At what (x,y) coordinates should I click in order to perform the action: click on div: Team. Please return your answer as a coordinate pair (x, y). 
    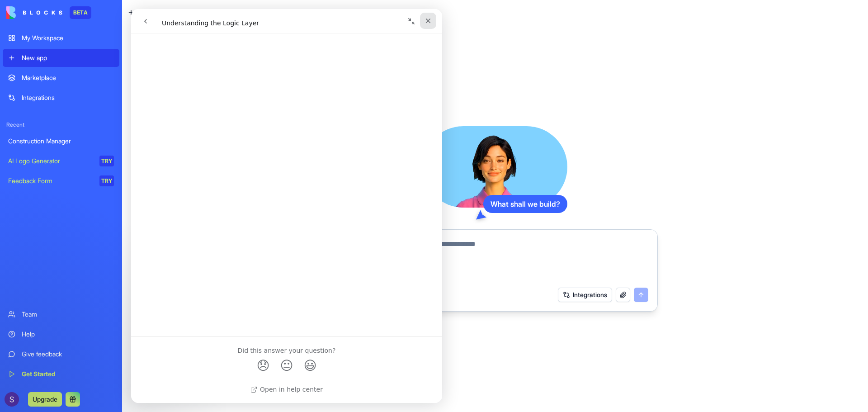
    Looking at the image, I should click on (68, 314).